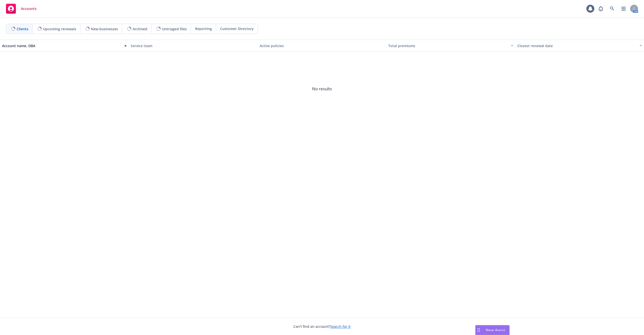 Image resolution: width=644 pixels, height=335 pixels. Describe the element at coordinates (479, 330) in the screenshot. I see `div: Drag to move` at that location.